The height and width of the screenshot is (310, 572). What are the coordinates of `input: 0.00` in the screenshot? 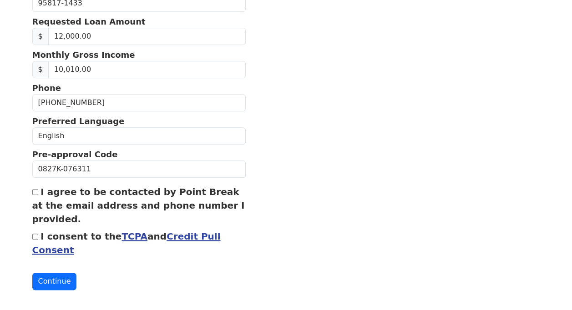 It's located at (147, 70).